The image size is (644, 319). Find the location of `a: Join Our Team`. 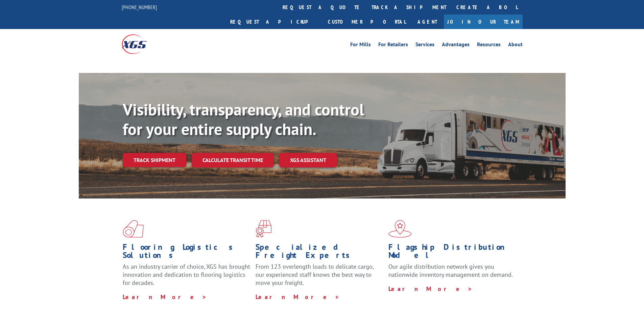

a: Join Our Team is located at coordinates (483, 21).